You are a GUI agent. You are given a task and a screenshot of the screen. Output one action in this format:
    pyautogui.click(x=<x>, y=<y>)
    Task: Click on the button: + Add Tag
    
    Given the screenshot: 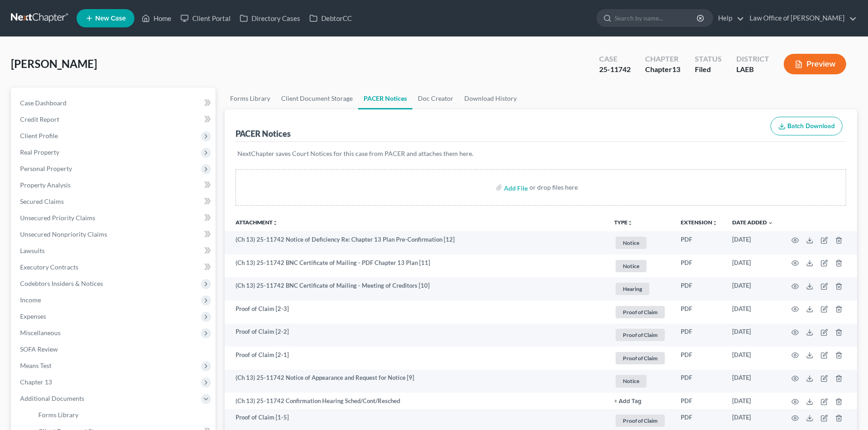 What is the action you would take?
    pyautogui.click(x=628, y=401)
    